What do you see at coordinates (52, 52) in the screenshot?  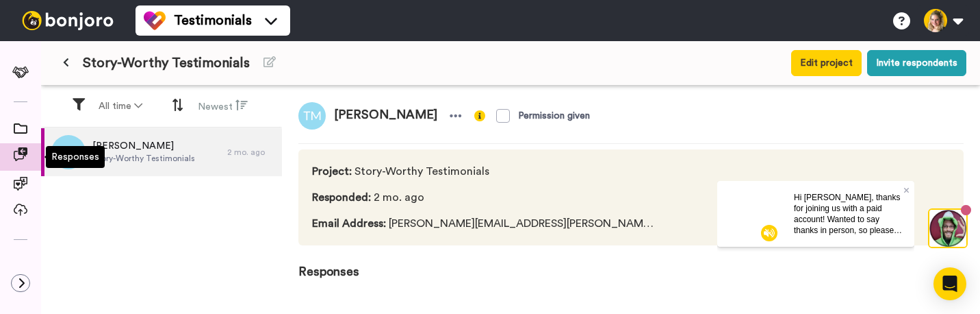 I see `img: mute-white.svg` at bounding box center [52, 52].